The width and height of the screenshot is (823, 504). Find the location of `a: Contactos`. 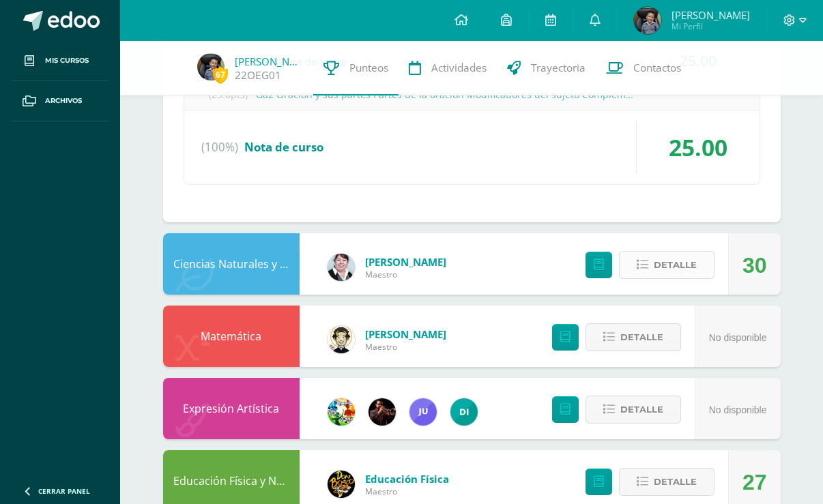

a: Contactos is located at coordinates (644, 68).